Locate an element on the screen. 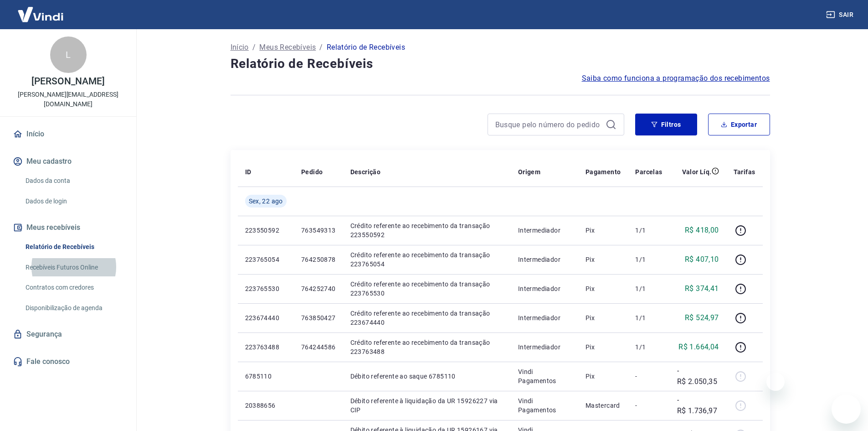  p: Mastercard is located at coordinates (604, 405).